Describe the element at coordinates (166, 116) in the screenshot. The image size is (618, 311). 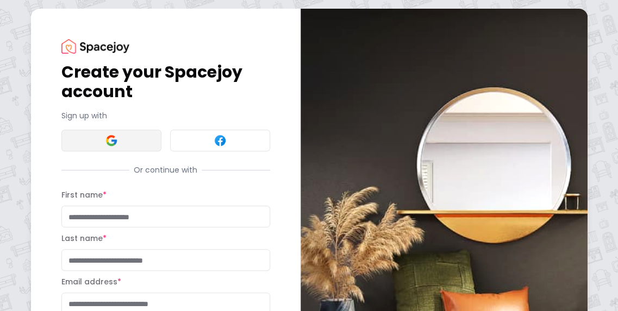
I see `p: Sign up with` at that location.